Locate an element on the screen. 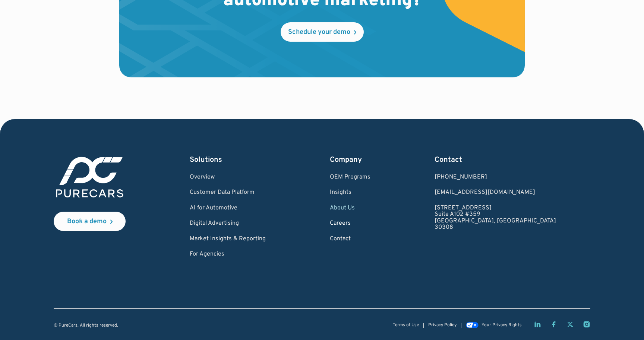 The height and width of the screenshot is (340, 644). a: Digital Advertising is located at coordinates (228, 224).